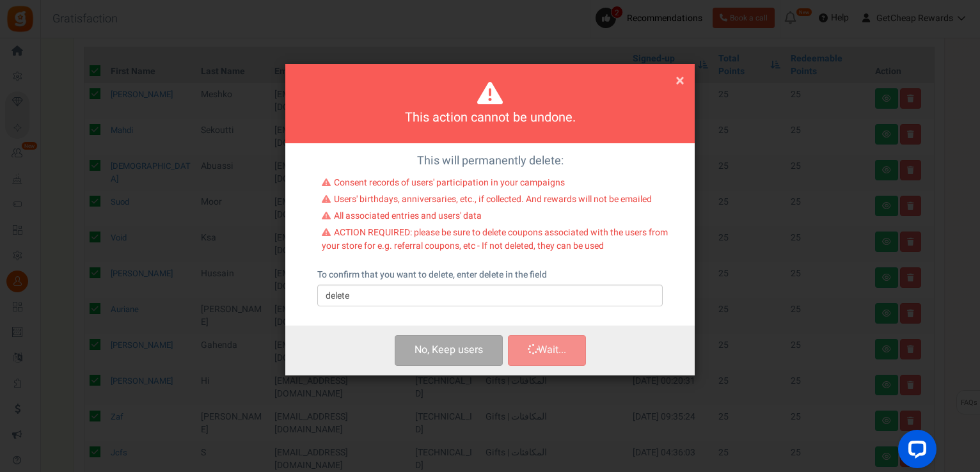  What do you see at coordinates (494, 202) in the screenshot?
I see `li: Users' birthdays, anniversaries, etc., if collected. And rewards will not be emailed` at bounding box center [494, 202].